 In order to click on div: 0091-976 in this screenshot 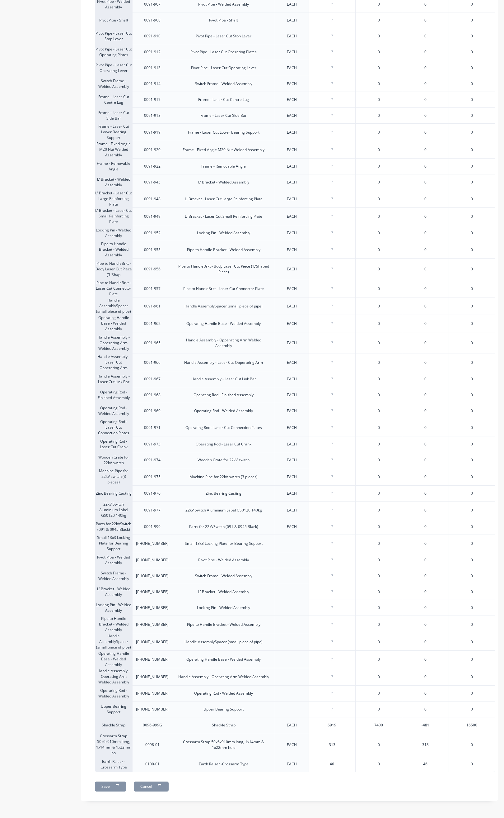, I will do `click(152, 493)`.